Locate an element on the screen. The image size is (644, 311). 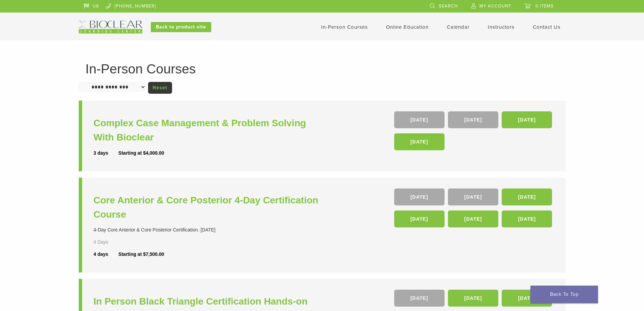
a: Back to product site is located at coordinates (181, 27).